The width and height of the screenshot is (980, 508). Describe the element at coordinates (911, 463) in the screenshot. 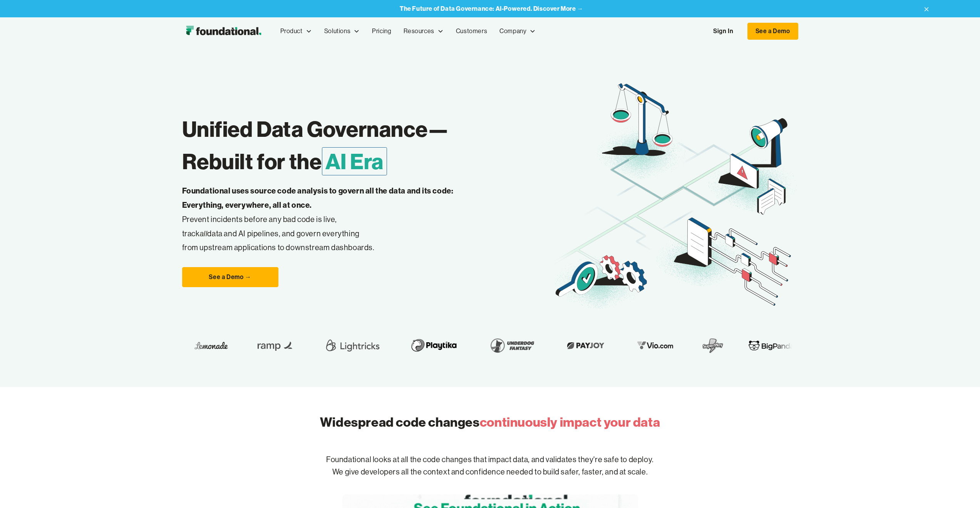

I see `div: Chat Widget` at that location.